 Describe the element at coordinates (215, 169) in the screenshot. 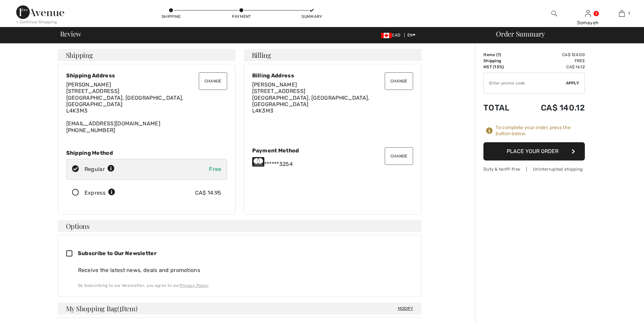

I see `span: Free` at that location.